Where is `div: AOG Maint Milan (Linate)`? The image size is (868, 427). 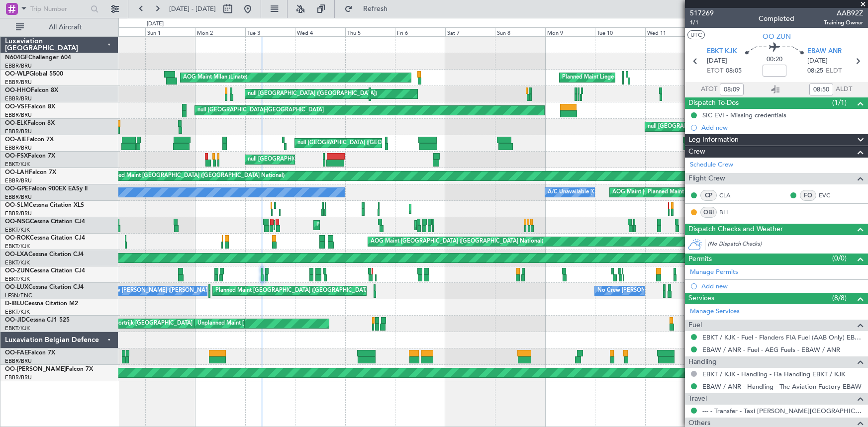
div: AOG Maint Milan (Linate) is located at coordinates (215, 78).